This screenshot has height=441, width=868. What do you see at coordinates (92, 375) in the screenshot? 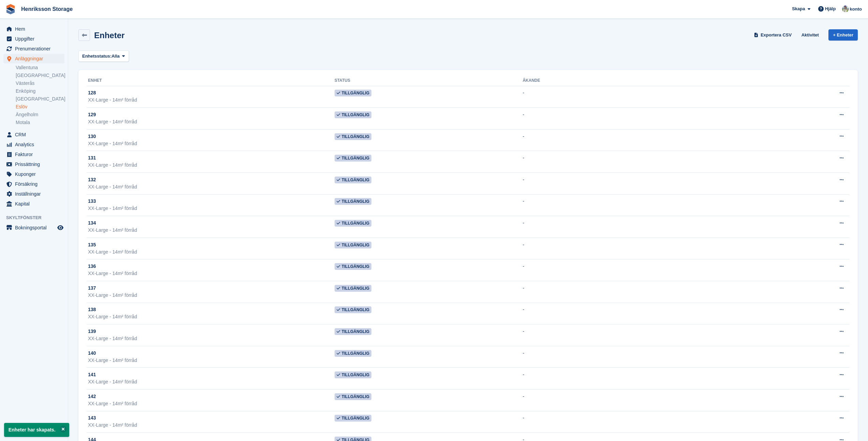
I see `span: 141` at bounding box center [92, 375].